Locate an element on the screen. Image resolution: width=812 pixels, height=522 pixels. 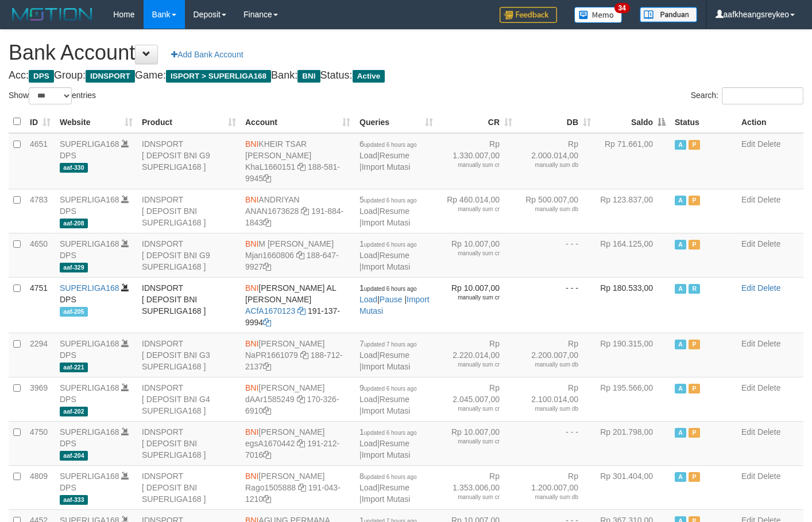
td: IDNSPORT [ DEPOSIT BNI G9 SUPERLIGA168 ] is located at coordinates (189, 255).